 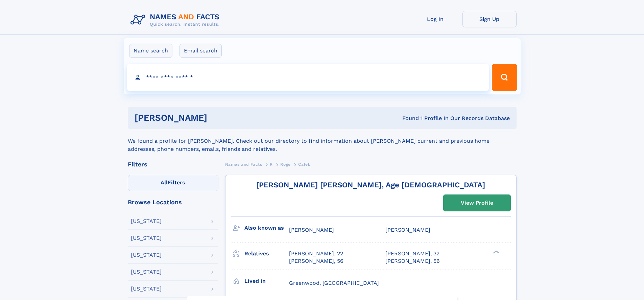 What do you see at coordinates (504, 77) in the screenshot?
I see `button: Search Button` at bounding box center [504, 77].